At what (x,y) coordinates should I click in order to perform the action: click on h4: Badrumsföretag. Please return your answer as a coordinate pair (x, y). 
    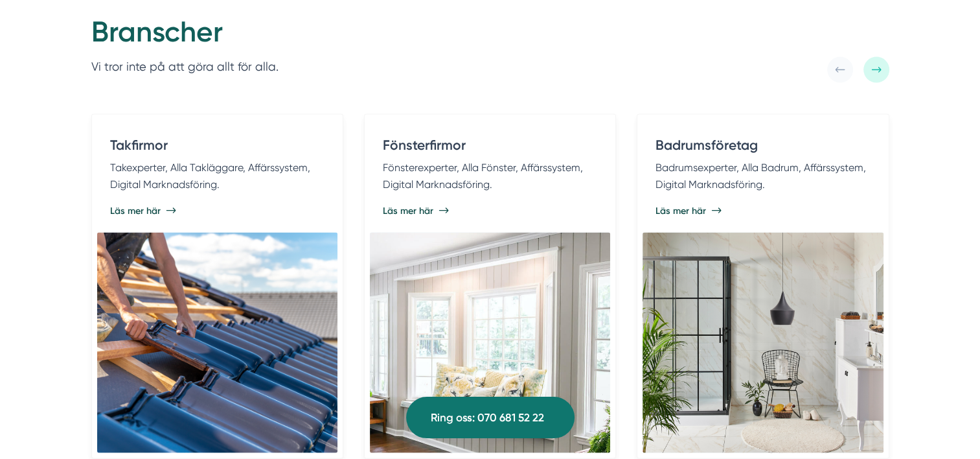
    Looking at the image, I should click on (762, 147).